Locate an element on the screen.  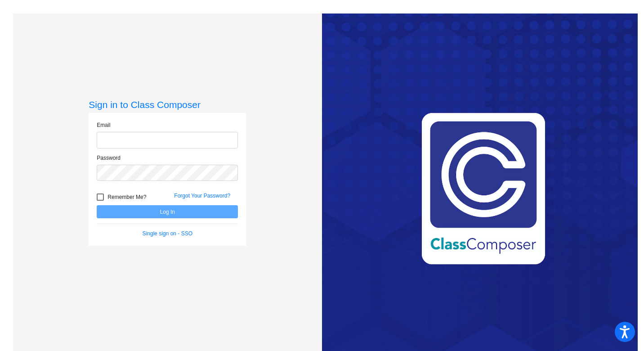
button: Log In is located at coordinates (167, 212).